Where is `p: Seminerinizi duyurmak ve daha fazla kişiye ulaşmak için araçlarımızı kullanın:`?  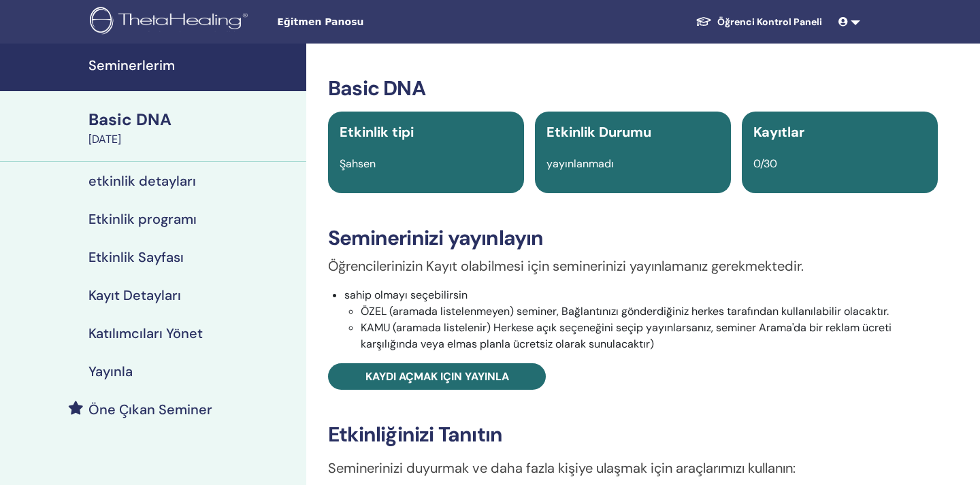 p: Seminerinizi duyurmak ve daha fazla kişiye ulaşmak için araçlarımızı kullanın: is located at coordinates (633, 469).